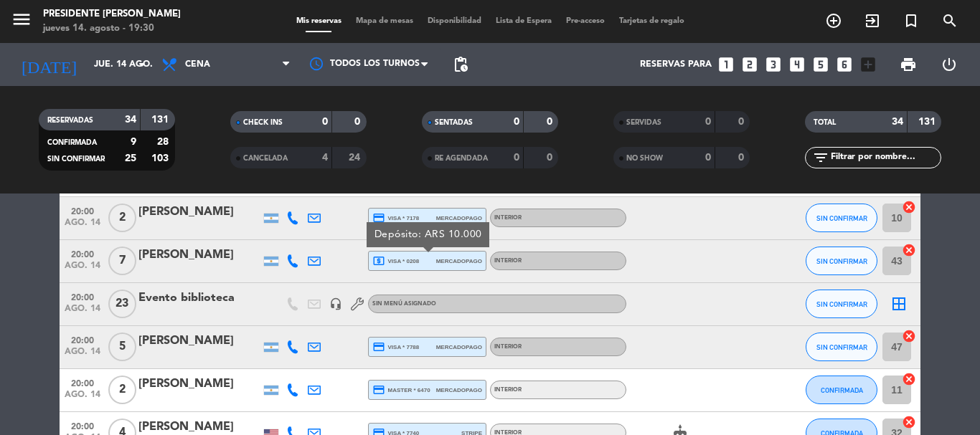  Describe the element at coordinates (395, 347) in the screenshot. I see `span: visa * 7788` at that location.